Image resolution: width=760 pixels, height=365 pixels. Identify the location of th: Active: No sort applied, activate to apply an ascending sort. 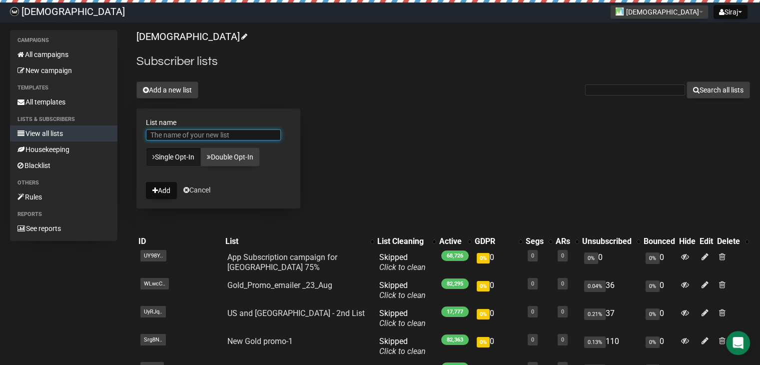
(455, 241).